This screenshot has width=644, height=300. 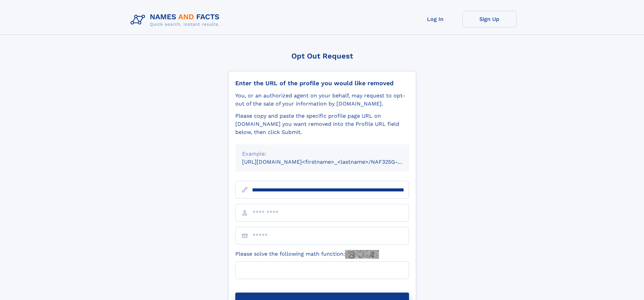 I want to click on div: Opt Out Request, so click(x=322, y=56).